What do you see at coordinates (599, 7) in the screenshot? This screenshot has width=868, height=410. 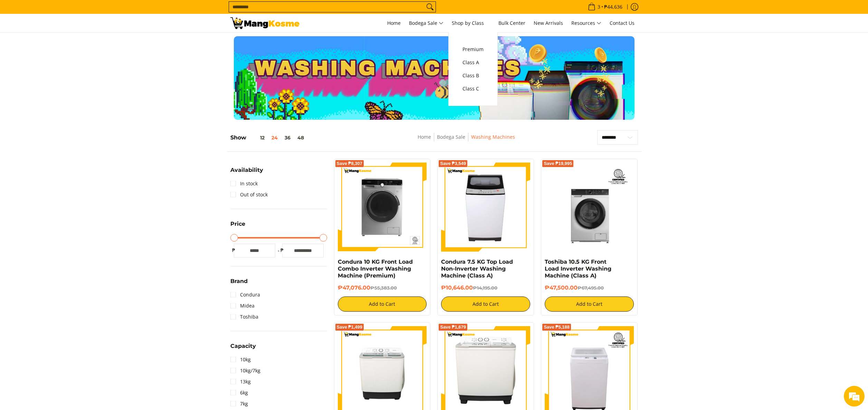 I see `span: 3` at bounding box center [599, 7].